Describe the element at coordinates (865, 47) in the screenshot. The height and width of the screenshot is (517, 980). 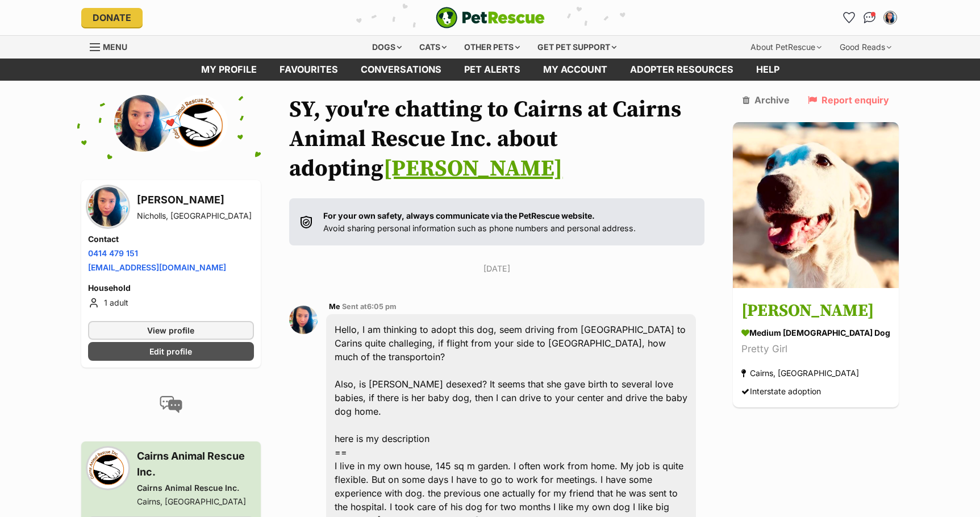
I see `div: Good Reads` at that location.